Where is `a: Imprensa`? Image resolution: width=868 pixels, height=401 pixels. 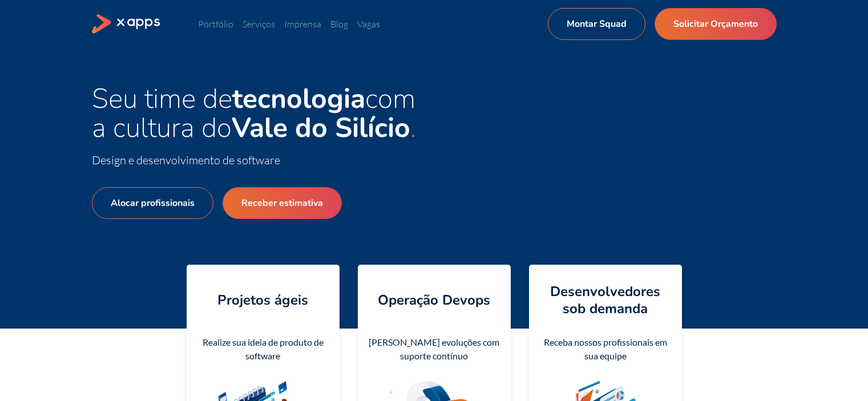 a: Imprensa is located at coordinates (302, 24).